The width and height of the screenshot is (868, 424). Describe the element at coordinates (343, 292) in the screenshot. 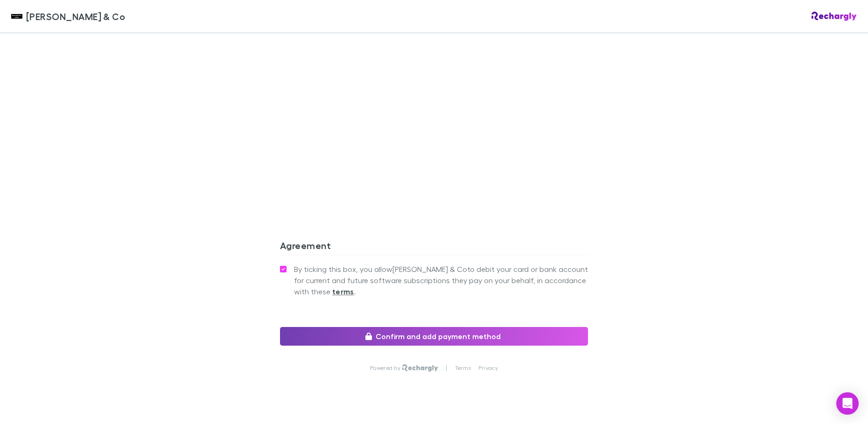

I see `strong: terms` at that location.